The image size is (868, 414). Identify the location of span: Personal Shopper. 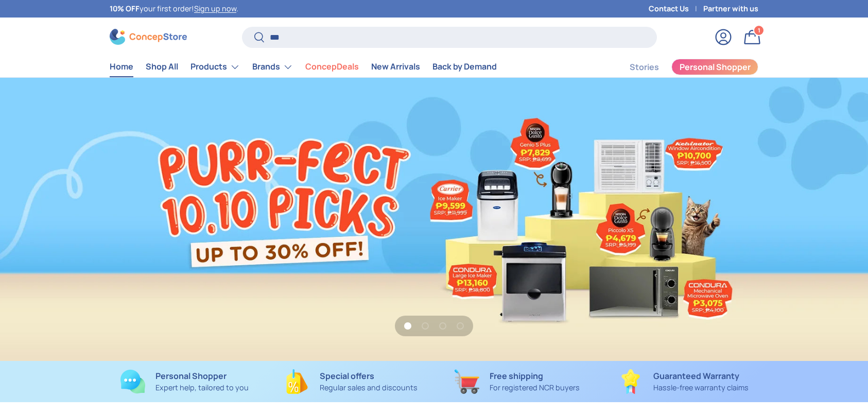
(715, 67).